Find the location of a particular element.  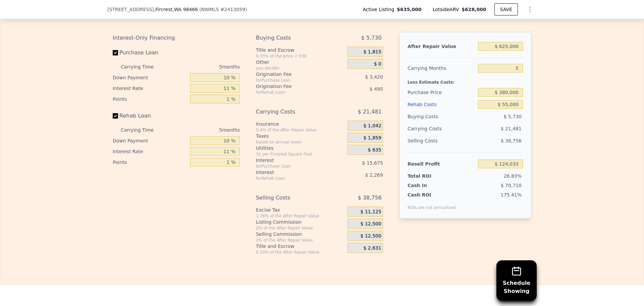

span: $ 0 is located at coordinates (378, 64).